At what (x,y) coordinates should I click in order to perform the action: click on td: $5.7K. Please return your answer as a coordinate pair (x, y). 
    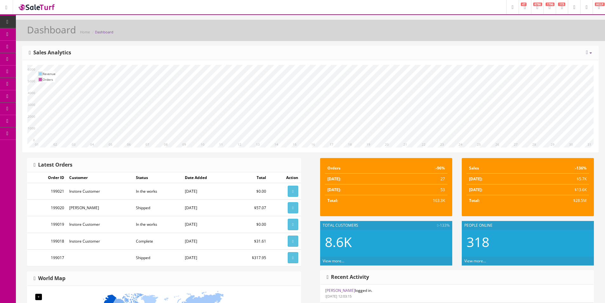
    Looking at the image, I should click on (558, 179).